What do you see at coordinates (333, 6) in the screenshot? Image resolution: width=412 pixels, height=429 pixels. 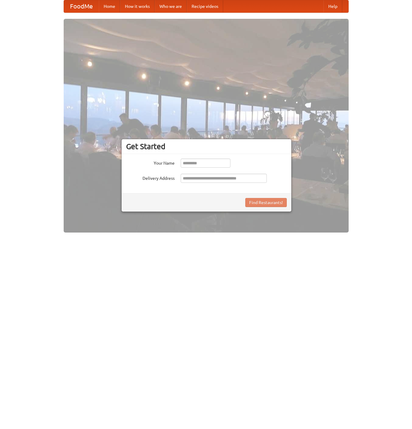 I see `a: Help` at bounding box center [333, 6].